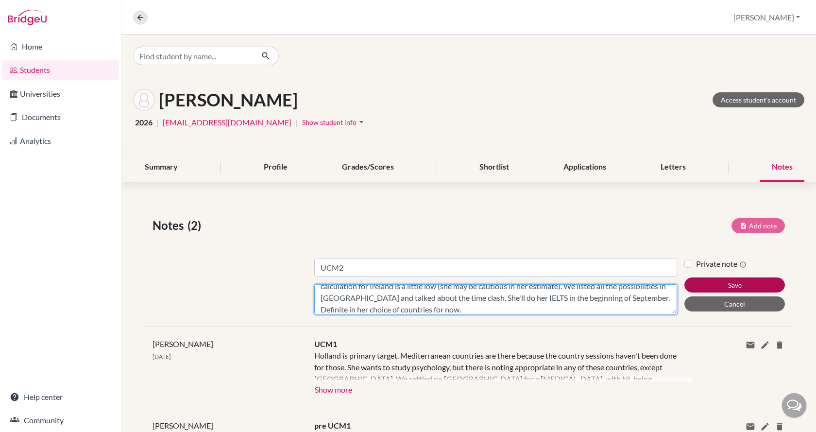  I want to click on div: Letters, so click(673, 167).